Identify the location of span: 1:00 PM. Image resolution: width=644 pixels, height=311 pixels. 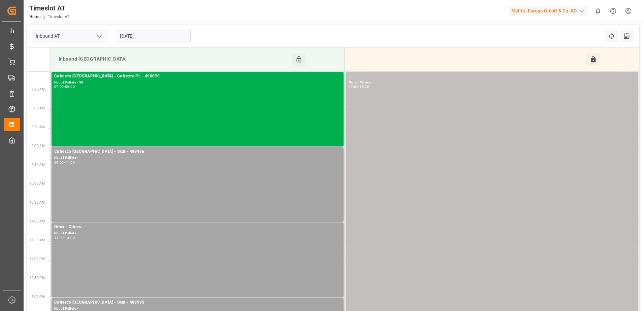
(38, 297).